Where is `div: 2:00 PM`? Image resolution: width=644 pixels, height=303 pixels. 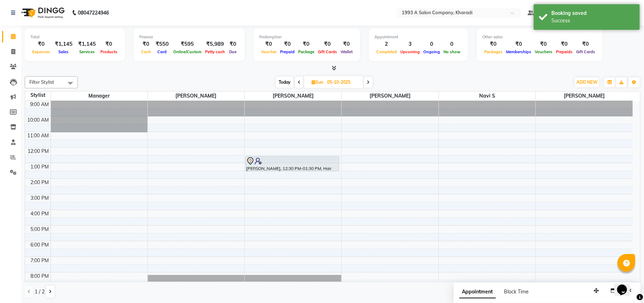 div: 2:00 PM is located at coordinates (40, 182).